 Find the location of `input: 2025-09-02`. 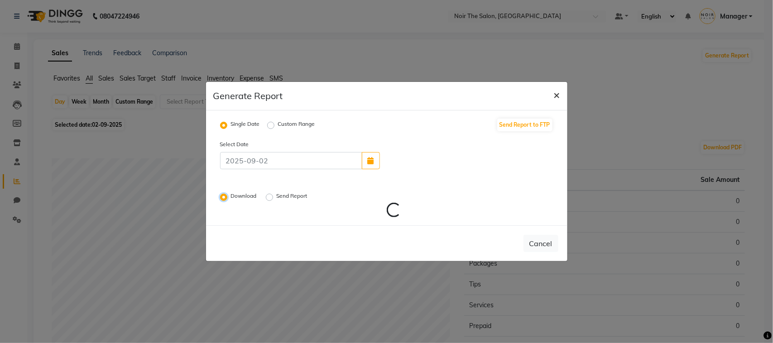

input: 2025-09-02 is located at coordinates (291, 161).